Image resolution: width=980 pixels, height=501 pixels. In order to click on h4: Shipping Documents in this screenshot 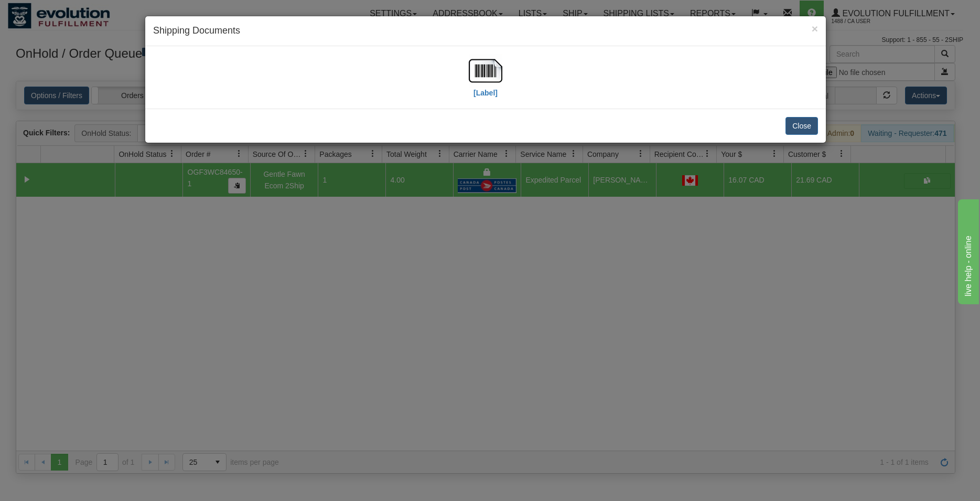, I will do `click(486, 31)`.